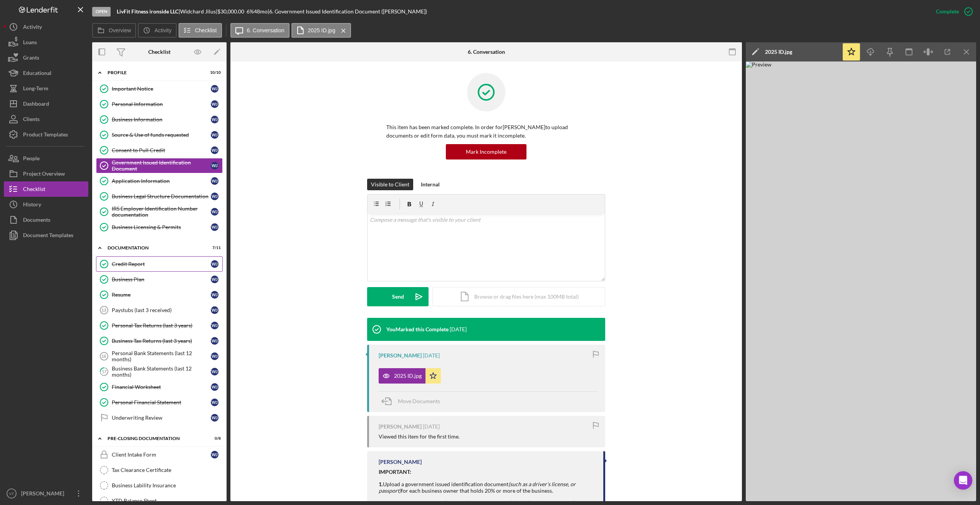 The width and height of the screenshot is (980, 505). I want to click on button: Loans, so click(46, 42).